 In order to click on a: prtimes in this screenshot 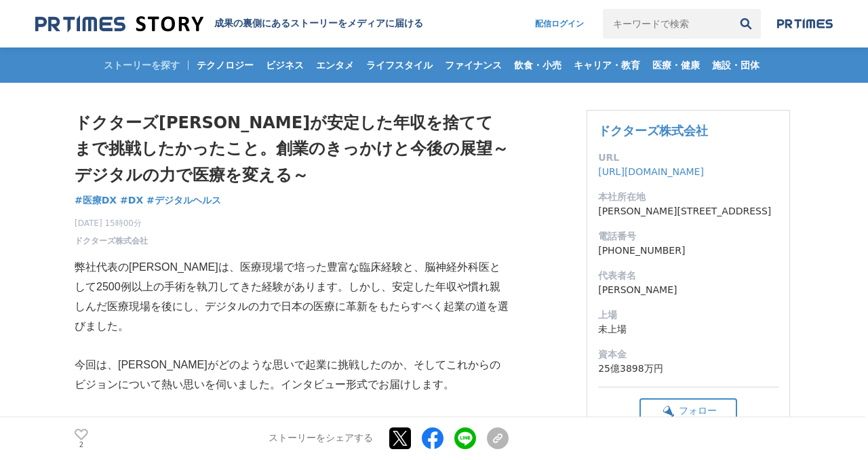, I will do `click(805, 24)`.